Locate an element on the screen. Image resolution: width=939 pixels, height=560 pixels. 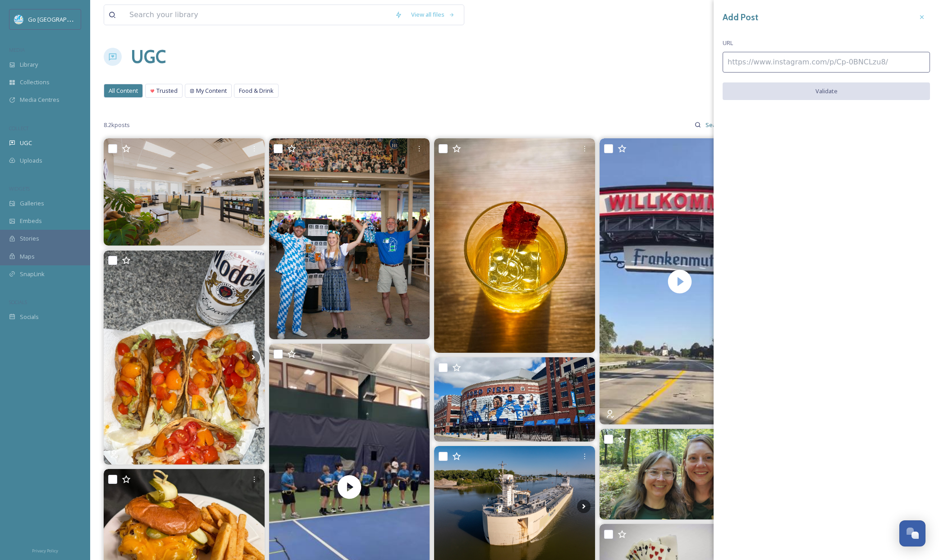
span: 8.2k posts is located at coordinates (117, 125).